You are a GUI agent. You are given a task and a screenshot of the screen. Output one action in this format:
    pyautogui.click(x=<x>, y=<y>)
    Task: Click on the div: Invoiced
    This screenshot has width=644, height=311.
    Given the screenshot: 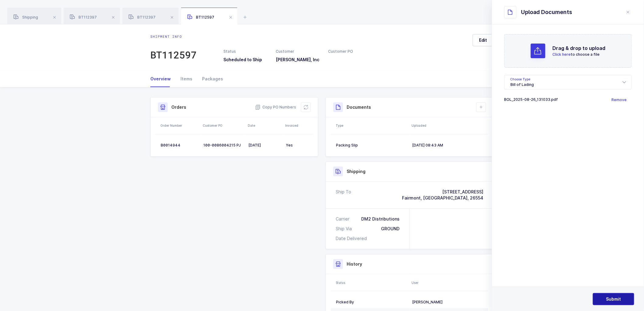 What is the action you would take?
    pyautogui.click(x=298, y=125)
    